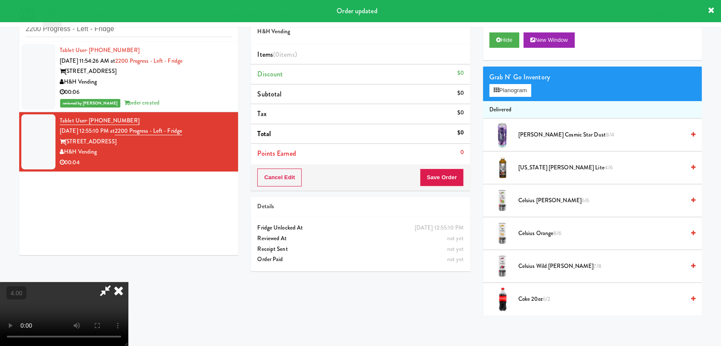 This screenshot has height=346, width=721. I want to click on span: Total, so click(264, 134).